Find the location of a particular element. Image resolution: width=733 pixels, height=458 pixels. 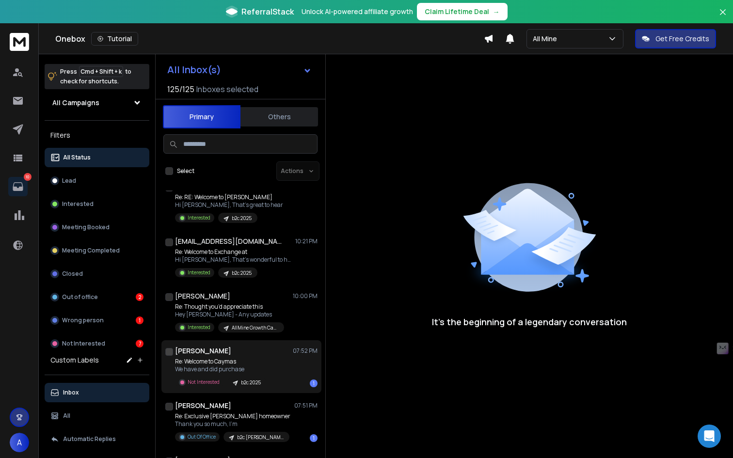

button: Out of office2 is located at coordinates (97, 297).